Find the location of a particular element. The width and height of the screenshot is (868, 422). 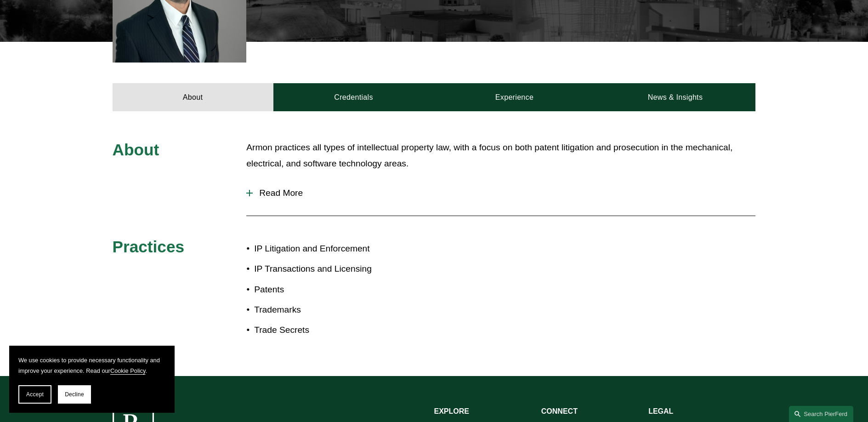

p: Trademarks is located at coordinates (343, 310).